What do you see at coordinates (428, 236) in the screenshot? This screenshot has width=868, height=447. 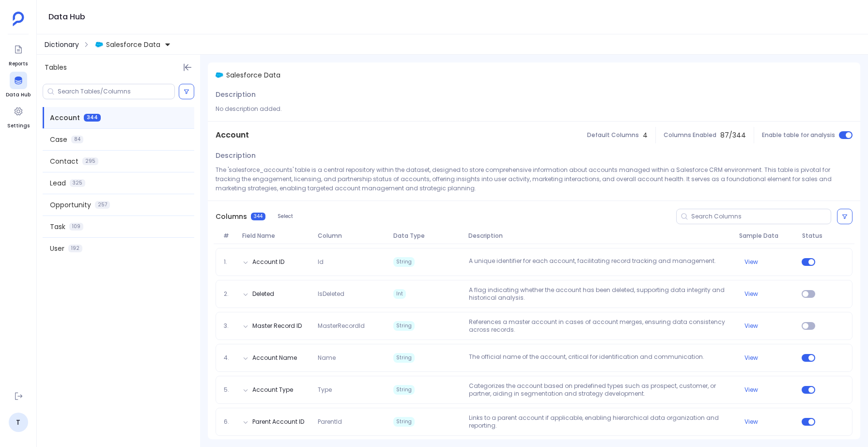 I see `span: Data Type` at bounding box center [428, 236].